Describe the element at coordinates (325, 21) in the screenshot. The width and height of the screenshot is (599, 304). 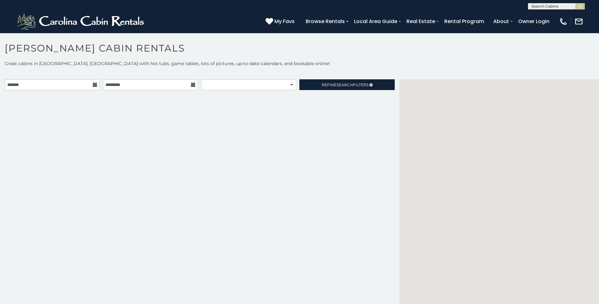
I see `a: Browse Rentals` at that location.